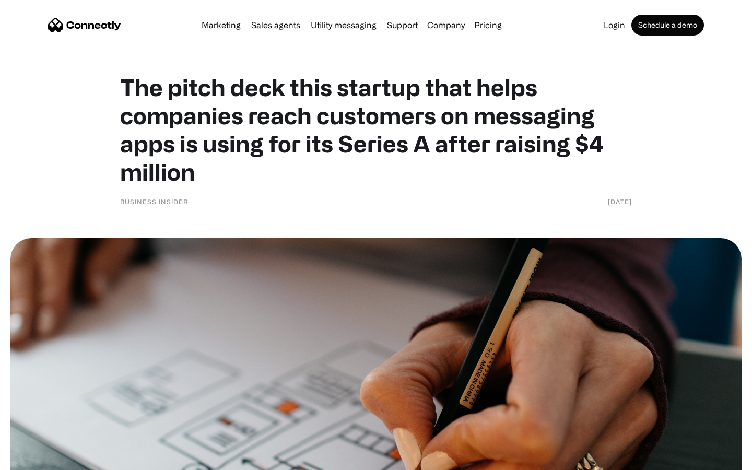 Image resolution: width=752 pixels, height=470 pixels. Describe the element at coordinates (276, 25) in the screenshot. I see `a: Sales agents` at that location.